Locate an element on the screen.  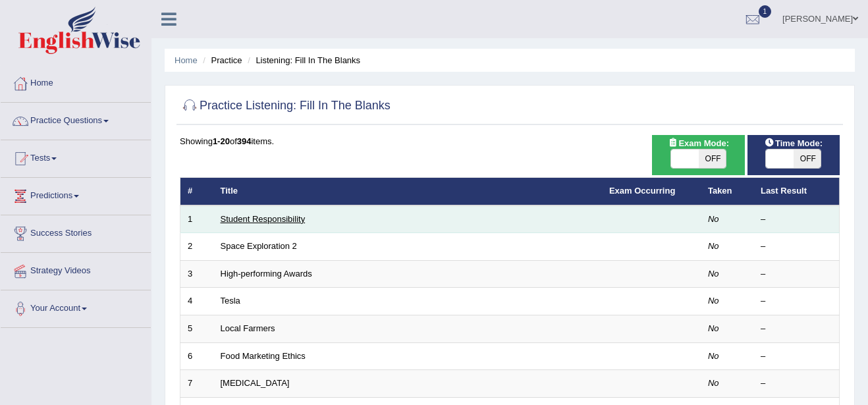
td: 1 is located at coordinates (197, 219).